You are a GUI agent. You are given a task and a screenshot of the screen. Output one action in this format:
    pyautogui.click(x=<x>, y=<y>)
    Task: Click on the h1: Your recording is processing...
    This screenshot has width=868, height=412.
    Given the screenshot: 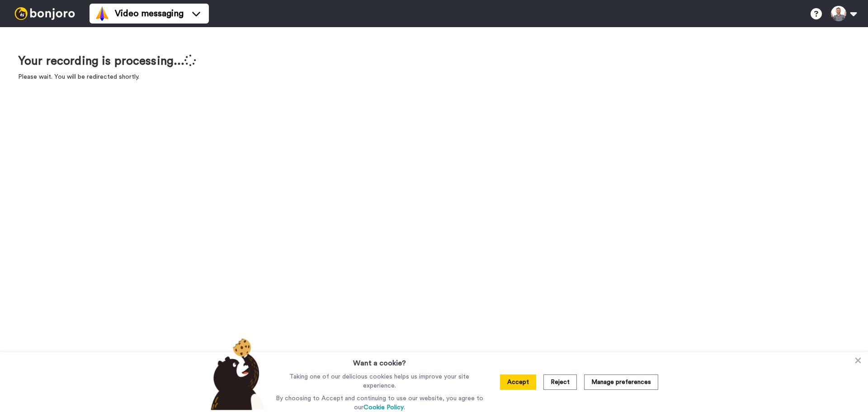 What is the action you would take?
    pyautogui.click(x=107, y=61)
    